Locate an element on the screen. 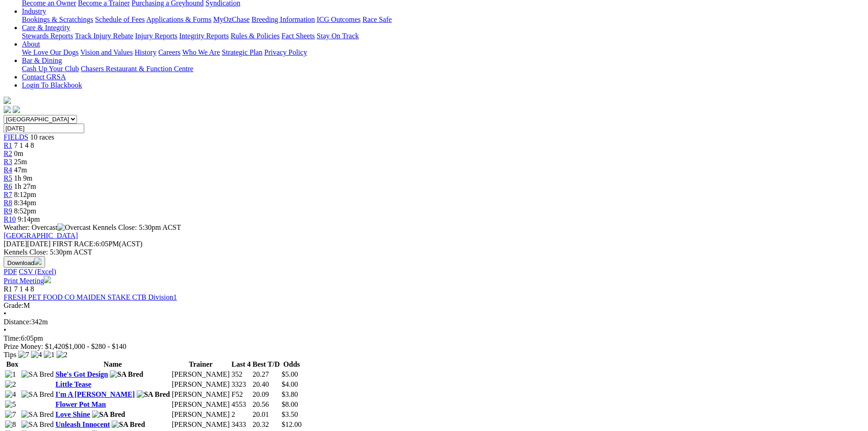 This screenshot has height=431, width=868. a: Love Shine is located at coordinates (73, 413).